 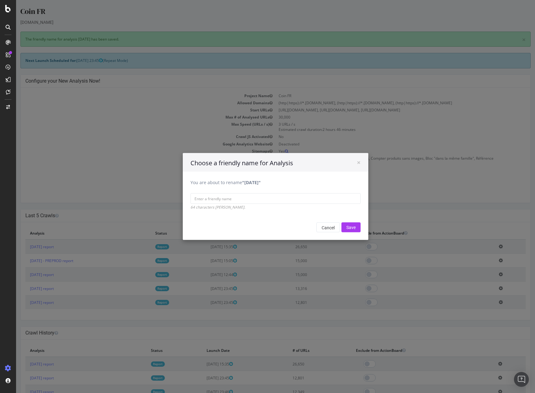 What do you see at coordinates (335, 227) in the screenshot?
I see `input: Save` at bounding box center [335, 227].